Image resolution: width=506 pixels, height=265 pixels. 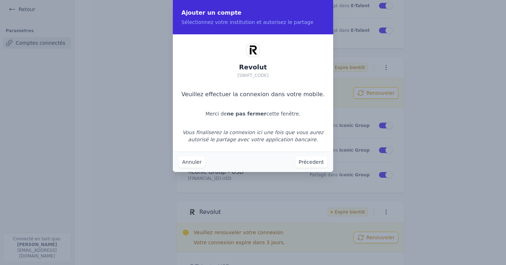 I want to click on p: Merci de cette fenêtre., so click(x=253, y=114).